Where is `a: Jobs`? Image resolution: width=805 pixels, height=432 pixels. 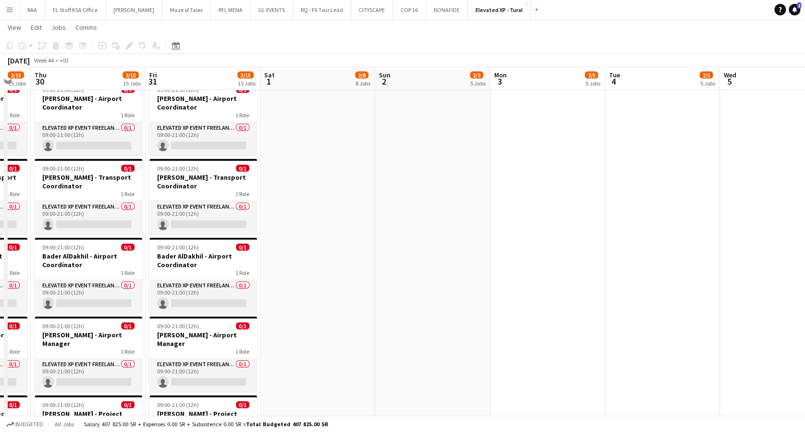
a: Jobs is located at coordinates (59, 27).